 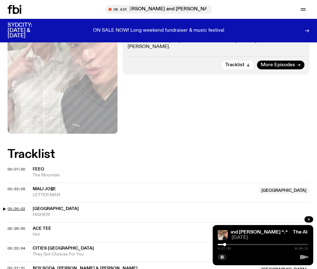 What do you see at coordinates (16, 248) in the screenshot?
I see `button: 00:32:04` at bounding box center [16, 248].